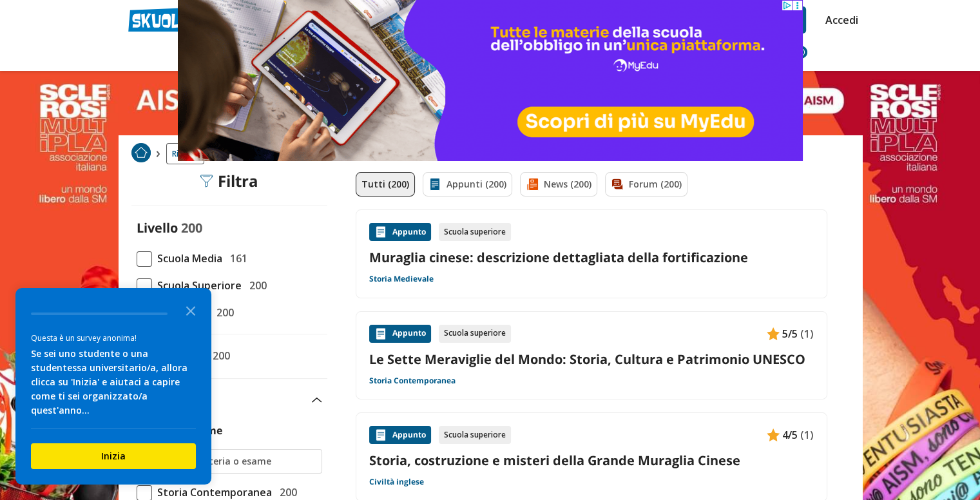 This screenshot has width=980, height=500. What do you see at coordinates (401, 279) in the screenshot?
I see `a: Storia Medievale` at bounding box center [401, 279].